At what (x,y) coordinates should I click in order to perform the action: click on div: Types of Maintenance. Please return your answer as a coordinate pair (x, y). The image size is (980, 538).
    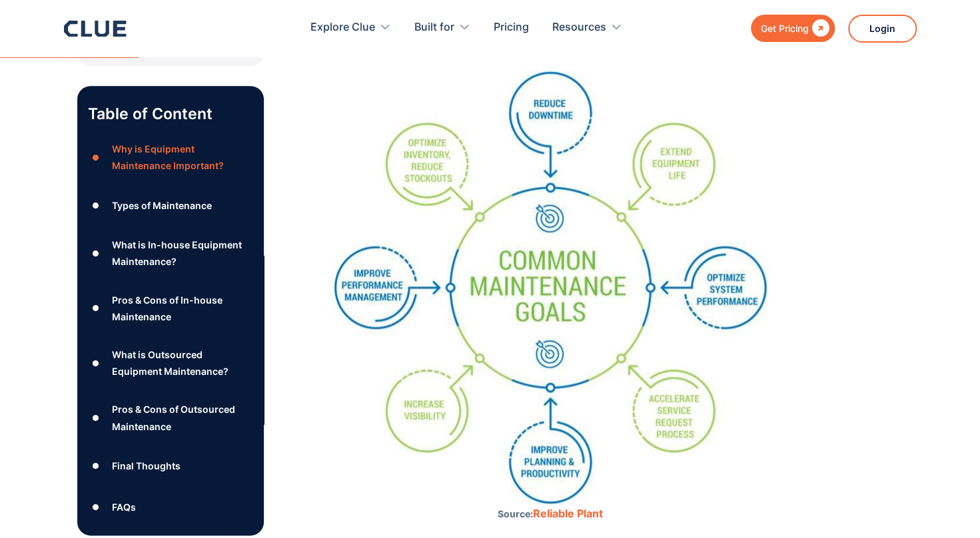
    Looking at the image, I should click on (162, 205).